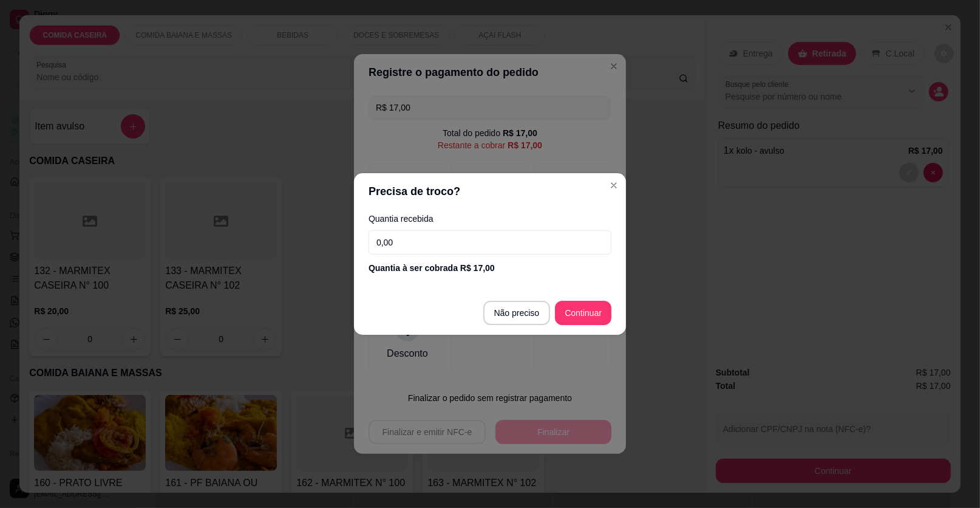 The width and height of the screenshot is (980, 508). Describe the element at coordinates (490, 268) in the screenshot. I see `div: Quantia à ser cobrada R$ 17,00` at that location.